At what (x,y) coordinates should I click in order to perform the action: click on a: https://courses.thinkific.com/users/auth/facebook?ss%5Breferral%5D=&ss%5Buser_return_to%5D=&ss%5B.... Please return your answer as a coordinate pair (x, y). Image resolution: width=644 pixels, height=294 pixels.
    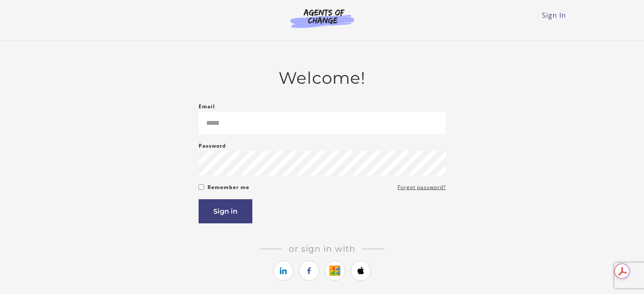
    Looking at the image, I should click on (309, 271).